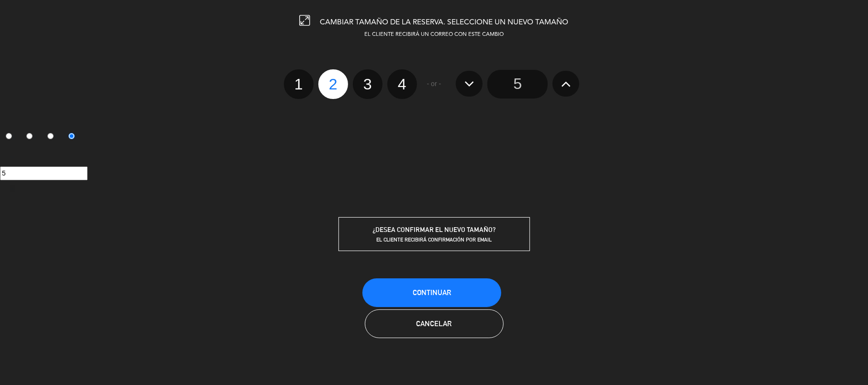 This screenshot has height=385, width=868. I want to click on span: EL CLIENTE RECIBIRÁ CONFIRMACIÓN POR EMAIL, so click(434, 239).